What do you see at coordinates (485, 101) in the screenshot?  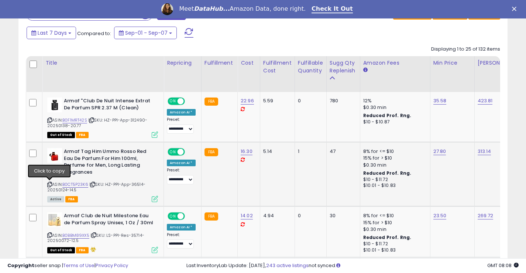 I see `a: 423.81` at bounding box center [485, 101].